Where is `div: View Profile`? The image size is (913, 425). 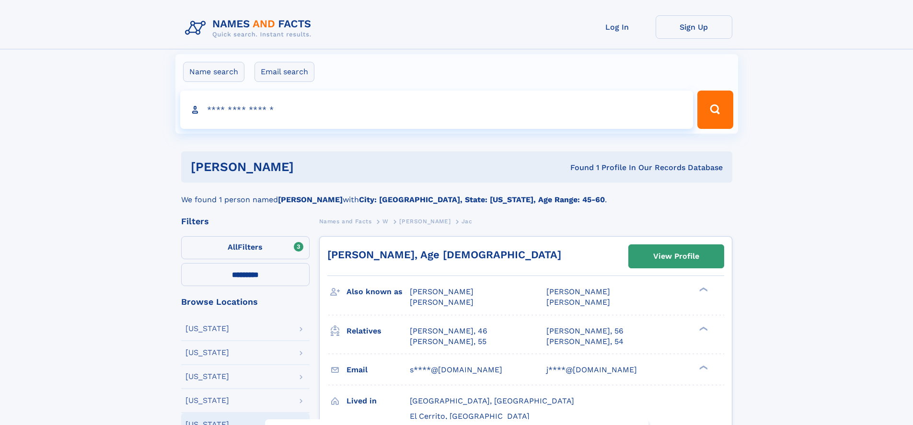 div: View Profile is located at coordinates (676, 256).